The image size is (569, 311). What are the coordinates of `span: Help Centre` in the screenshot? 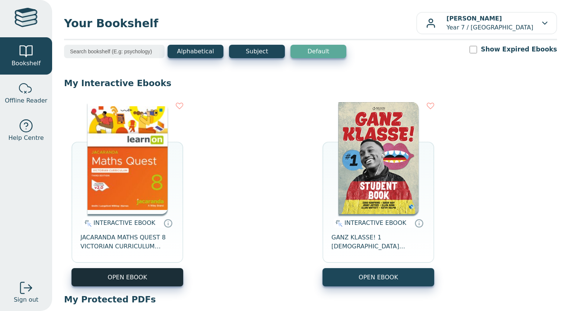 It's located at (26, 138).